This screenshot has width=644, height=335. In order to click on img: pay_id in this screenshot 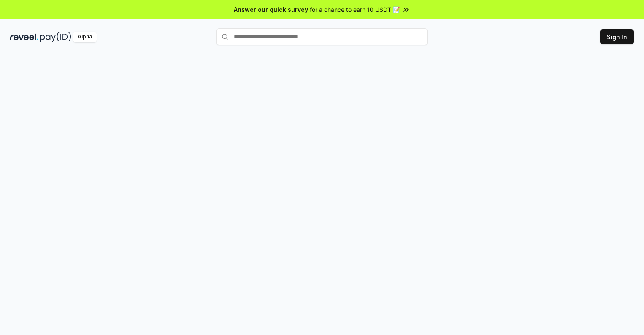, I will do `click(56, 37)`.